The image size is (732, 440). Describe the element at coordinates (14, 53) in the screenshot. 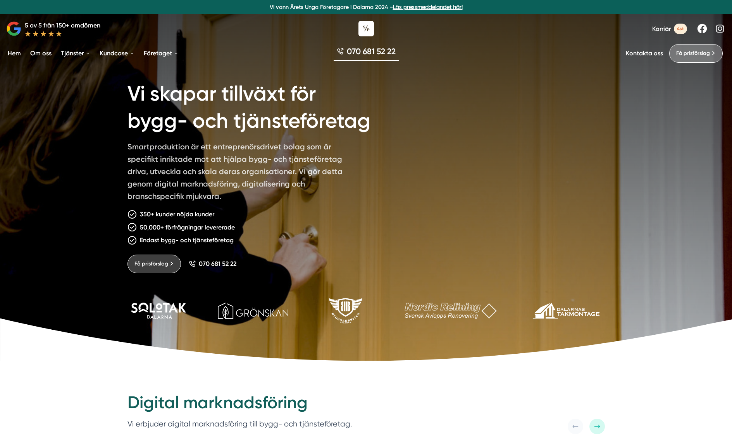

I see `a: Hem` at that location.